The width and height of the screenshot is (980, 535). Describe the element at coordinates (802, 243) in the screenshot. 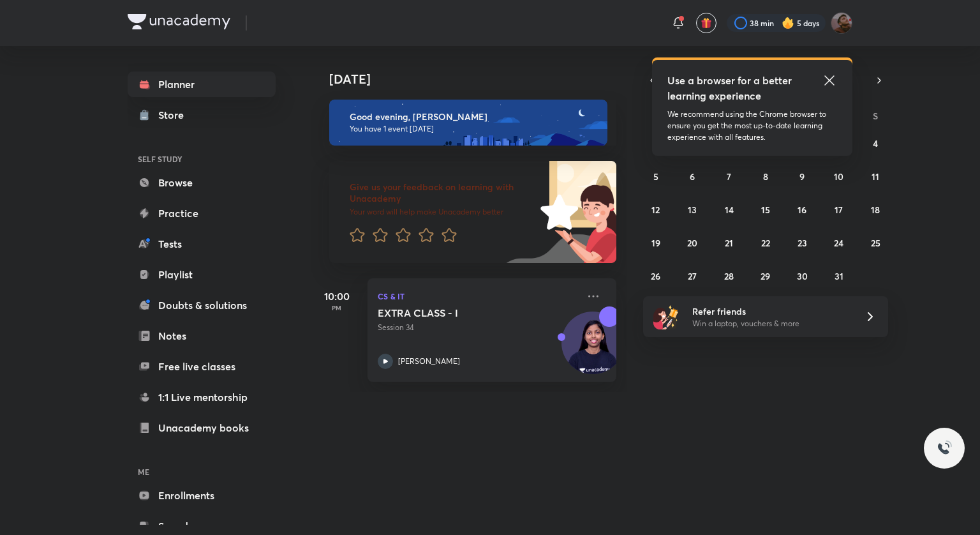

I see `button: October 23, 2025` at that location.